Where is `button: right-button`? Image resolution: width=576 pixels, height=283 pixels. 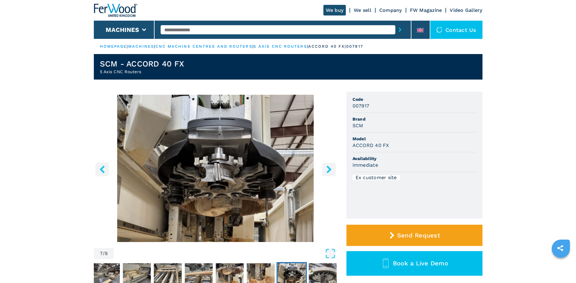 button: right-button is located at coordinates (329, 169).